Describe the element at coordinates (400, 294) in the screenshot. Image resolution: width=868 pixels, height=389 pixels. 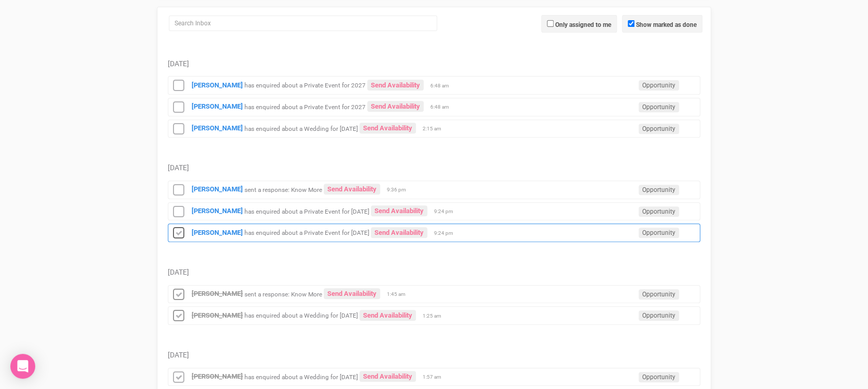
I see `span: 1:45 am` at that location.